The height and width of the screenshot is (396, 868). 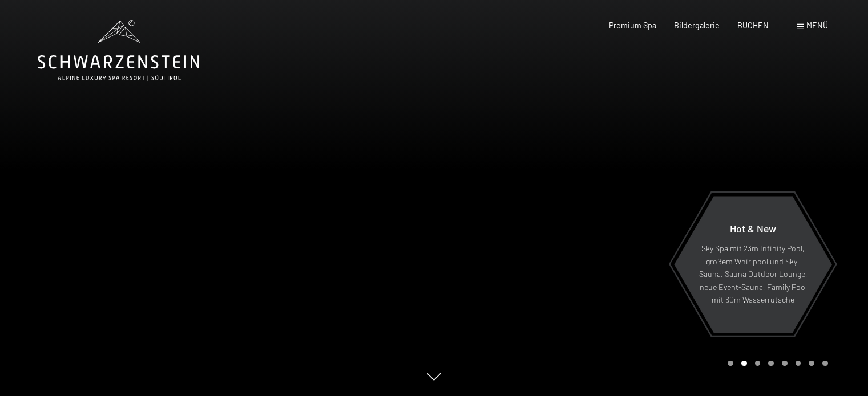 What do you see at coordinates (633, 25) in the screenshot?
I see `span: Premium Spa` at bounding box center [633, 25].